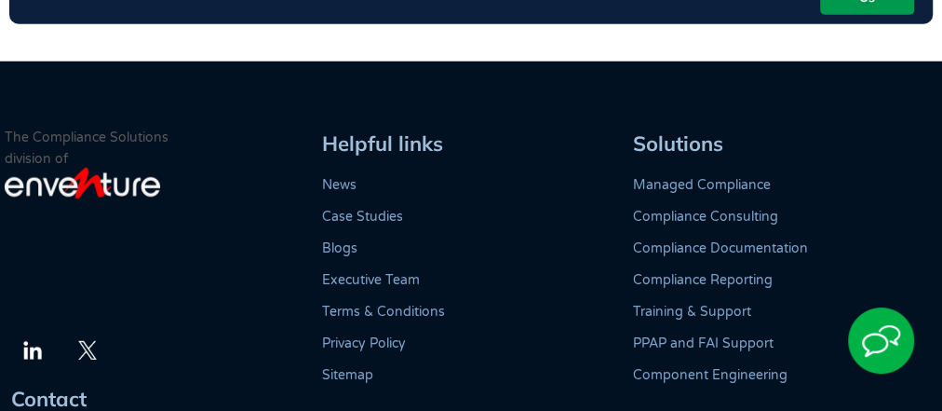  What do you see at coordinates (340, 248) in the screenshot?
I see `a: Blogs` at bounding box center [340, 248].